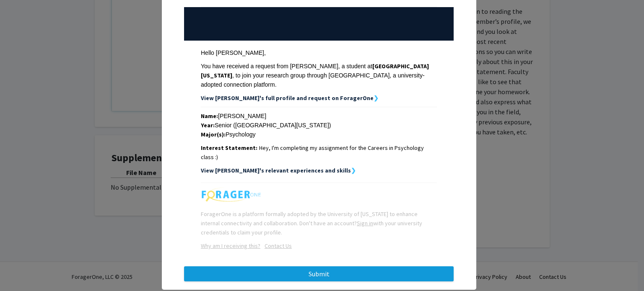 The width and height of the screenshot is (644, 291). I want to click on a: Sign in, so click(365, 223).